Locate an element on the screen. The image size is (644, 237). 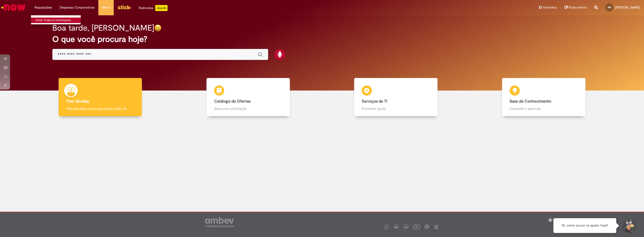
ul: Requisições is located at coordinates (56, 20).